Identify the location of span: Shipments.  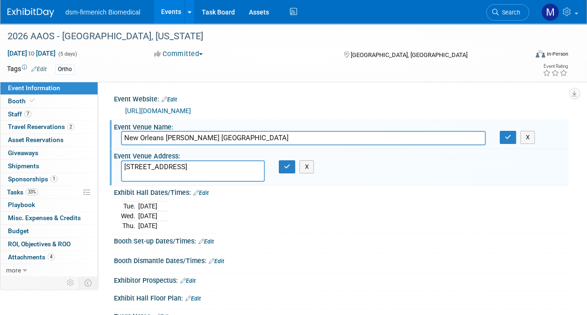
(23, 166).